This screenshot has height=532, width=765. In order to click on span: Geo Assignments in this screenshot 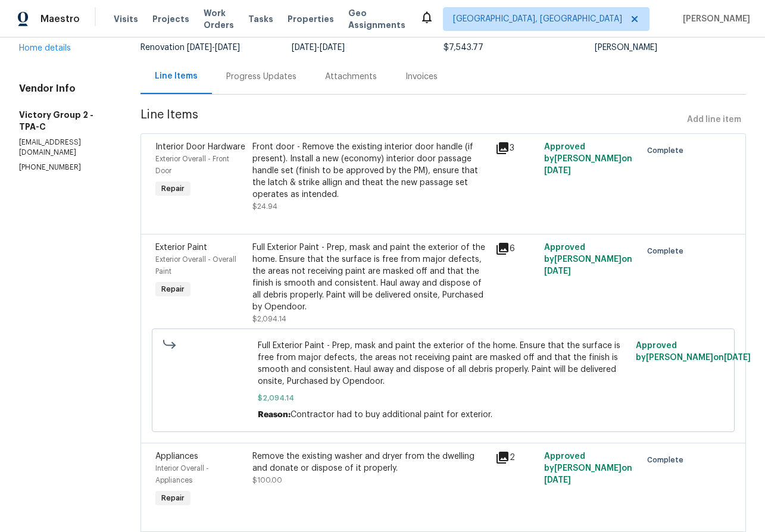, I will do `click(377, 19)`.